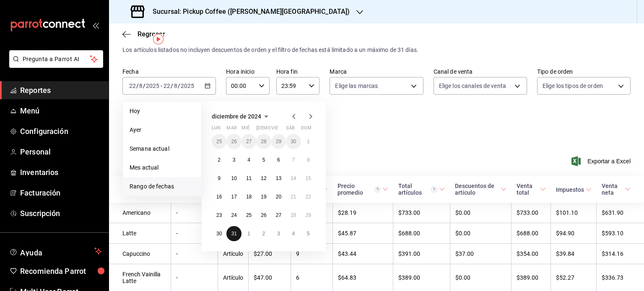 This screenshot has width=644, height=291. I want to click on span: Regresar, so click(151, 34).